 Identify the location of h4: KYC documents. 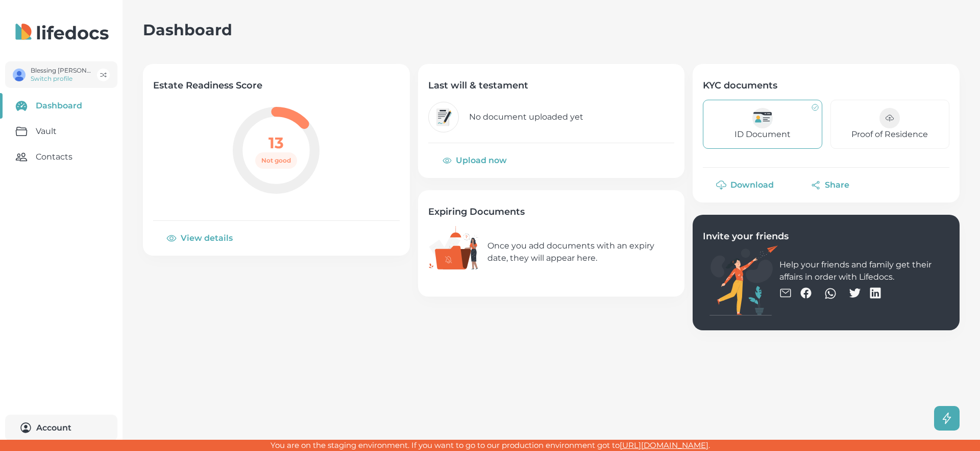
(826, 86).